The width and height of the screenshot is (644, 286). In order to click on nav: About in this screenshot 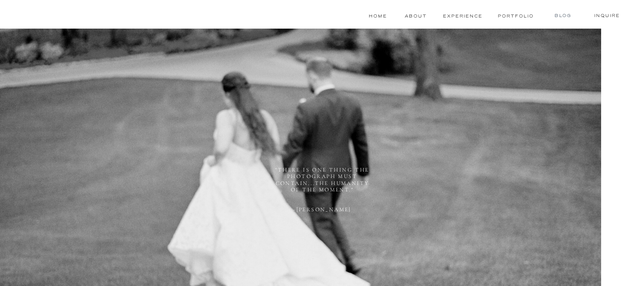, I will do `click(415, 16)`.